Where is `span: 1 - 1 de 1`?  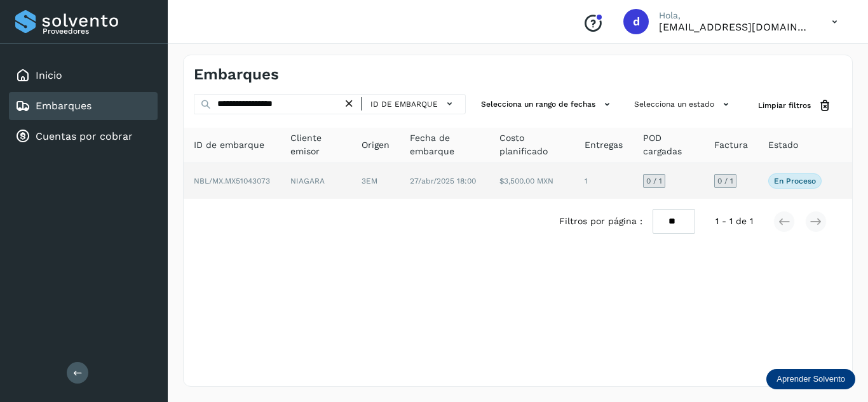
span: 1 - 1 de 1 is located at coordinates (734, 221).